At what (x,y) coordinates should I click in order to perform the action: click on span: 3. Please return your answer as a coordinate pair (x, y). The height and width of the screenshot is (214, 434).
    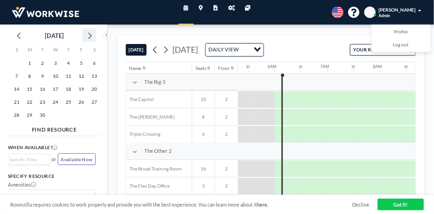
    Looking at the image, I should click on (203, 185).